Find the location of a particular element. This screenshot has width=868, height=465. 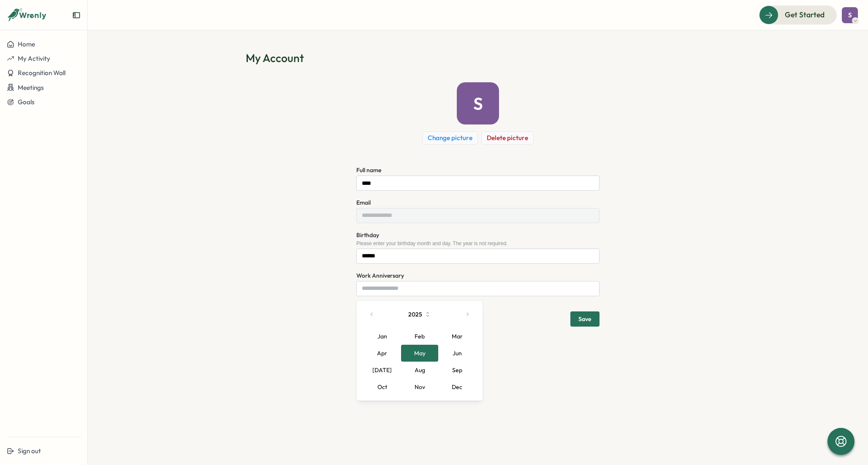

button: Aug is located at coordinates (420, 370).